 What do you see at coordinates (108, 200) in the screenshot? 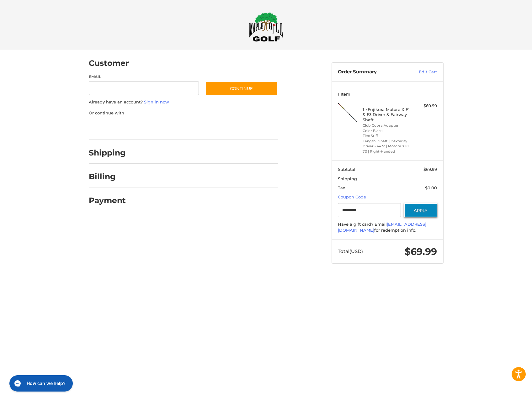
I see `h2: Payment` at bounding box center [108, 200].